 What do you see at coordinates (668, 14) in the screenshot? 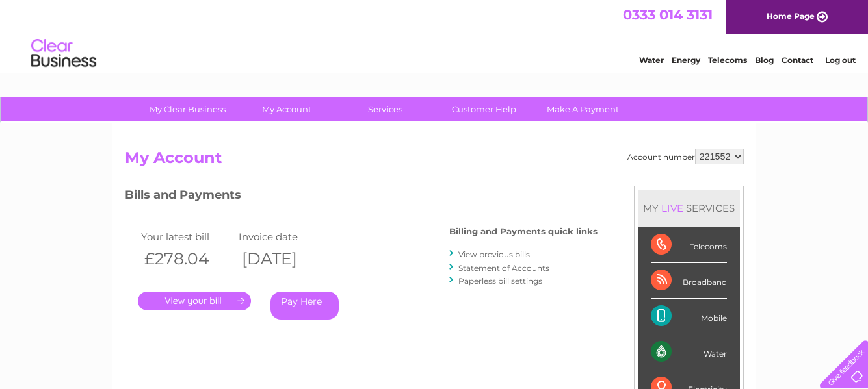
I see `span: 0333 014 3131` at bounding box center [668, 14].